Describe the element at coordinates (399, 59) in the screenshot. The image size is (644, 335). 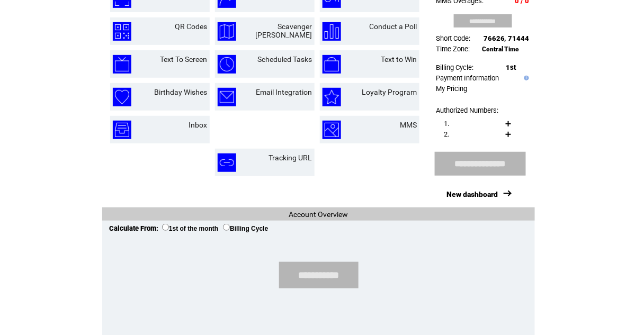
I see `a: Text to Win` at that location.